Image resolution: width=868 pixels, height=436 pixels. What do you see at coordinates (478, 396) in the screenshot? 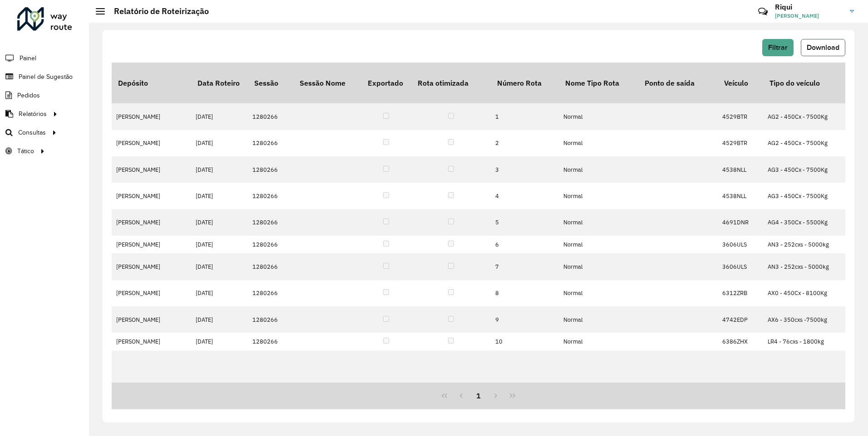
I see `button: 1` at bounding box center [478, 396].